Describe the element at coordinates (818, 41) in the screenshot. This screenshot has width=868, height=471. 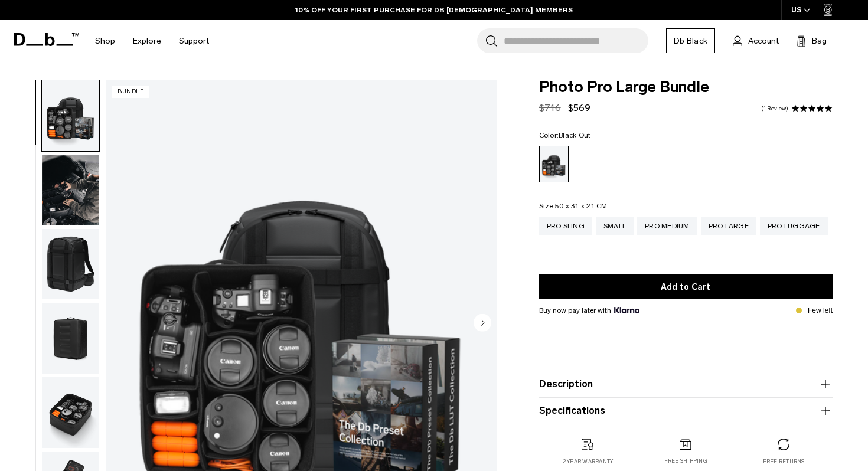
I see `span: Bag` at that location.